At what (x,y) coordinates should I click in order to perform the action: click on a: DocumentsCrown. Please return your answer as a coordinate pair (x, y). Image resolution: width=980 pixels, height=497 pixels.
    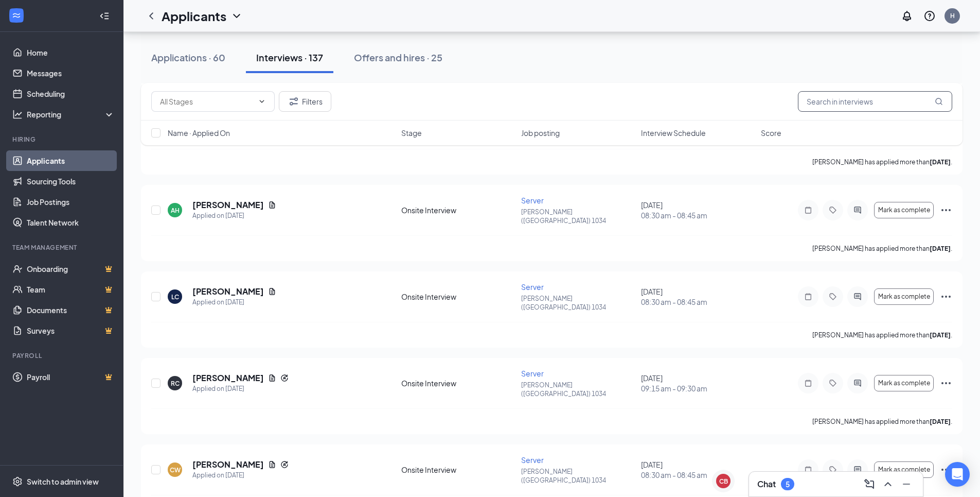
    Looking at the image, I should click on (70, 310).